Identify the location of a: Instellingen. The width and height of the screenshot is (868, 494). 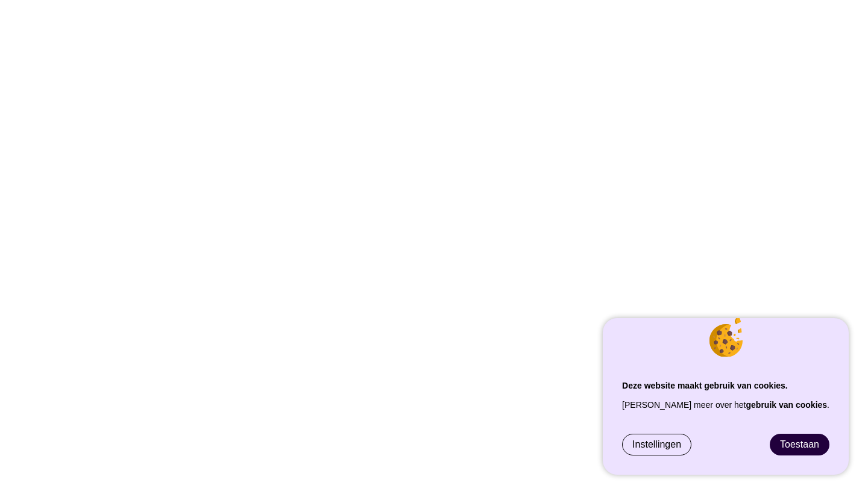
(656, 444).